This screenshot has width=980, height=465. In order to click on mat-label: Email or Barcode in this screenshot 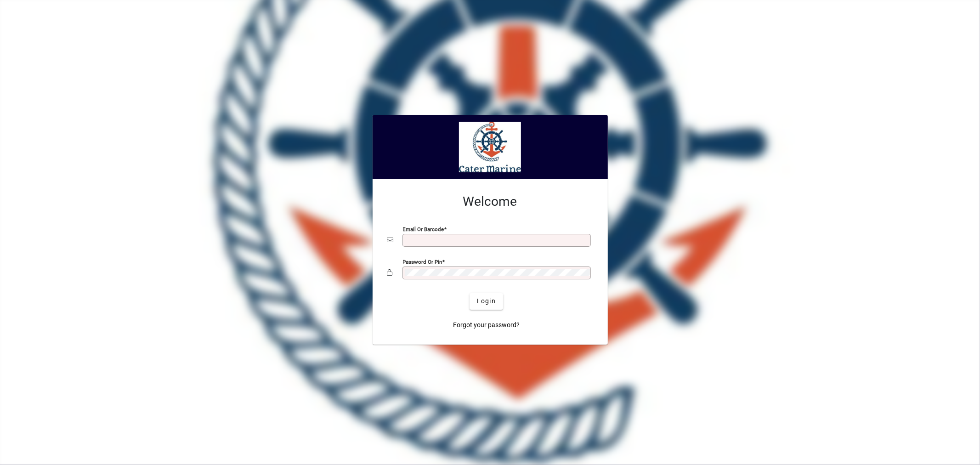, I will do `click(423, 229)`.